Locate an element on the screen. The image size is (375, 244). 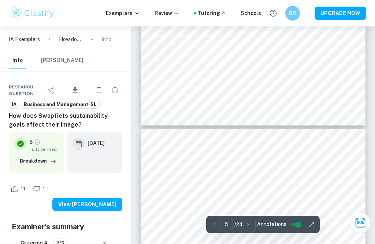
a: IA is located at coordinates (14, 104).